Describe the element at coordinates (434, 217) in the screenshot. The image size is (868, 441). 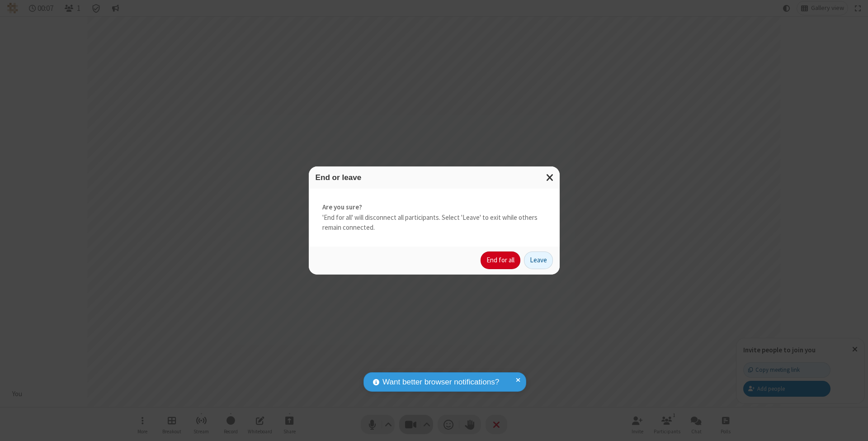
I see `div: 'End for all' will disconnect all participants. Select 'Leave' to exit while others remain connec...` at that location.